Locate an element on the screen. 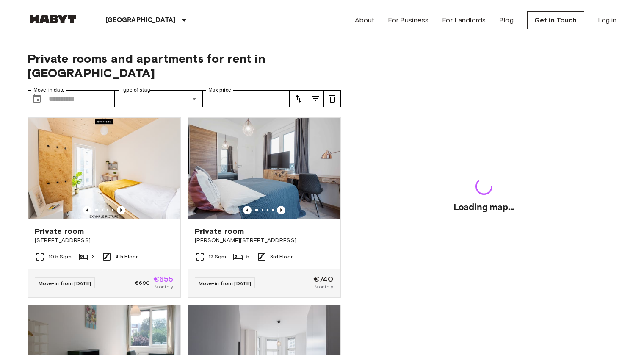 The width and height of the screenshot is (644, 355). img: Marketing picture of unit DE-01-07-009-02Q is located at coordinates (104, 169).